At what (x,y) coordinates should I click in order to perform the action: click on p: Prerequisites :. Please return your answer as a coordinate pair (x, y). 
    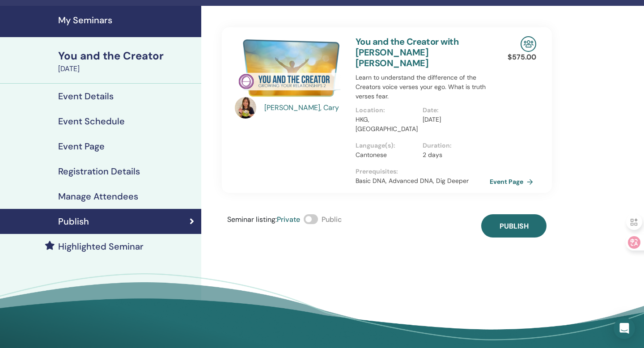
    Looking at the image, I should click on (423, 171).